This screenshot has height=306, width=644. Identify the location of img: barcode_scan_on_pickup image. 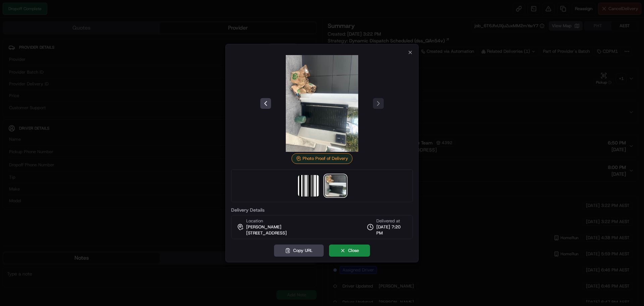
(309, 186).